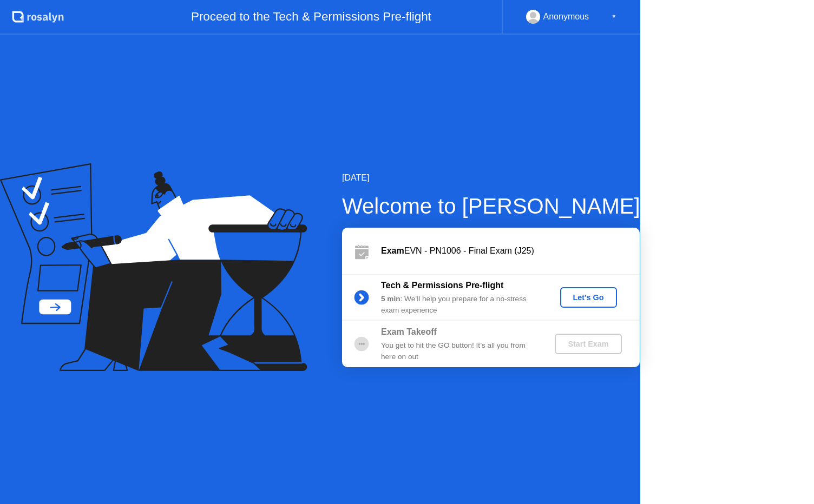 Image resolution: width=814 pixels, height=504 pixels. What do you see at coordinates (409, 331) in the screenshot?
I see `b: Exam Takeoff` at bounding box center [409, 331].